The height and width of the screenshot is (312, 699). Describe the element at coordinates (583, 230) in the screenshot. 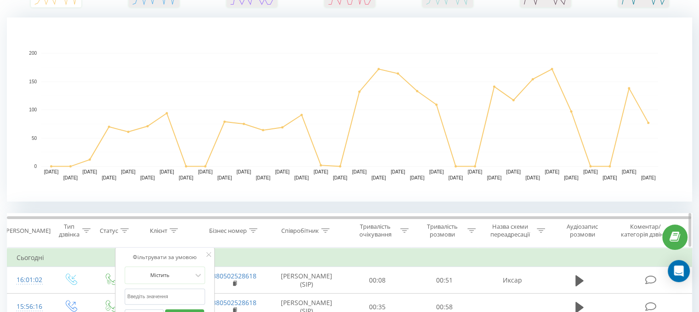

I see `div: Аудіозапис розмови` at that location.